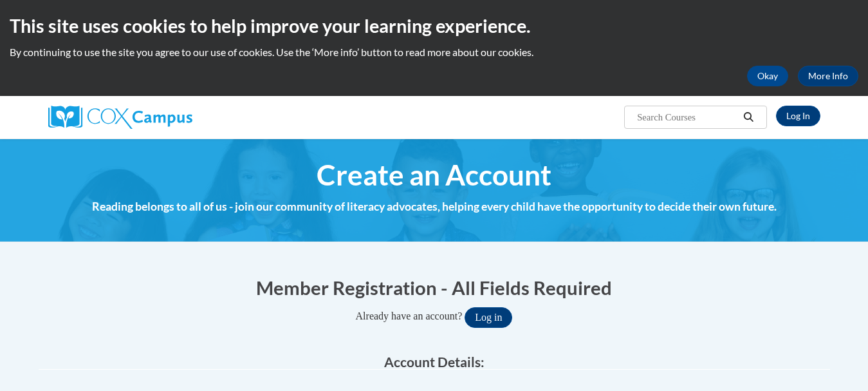 This screenshot has width=868, height=391. Describe the element at coordinates (409, 316) in the screenshot. I see `span: Already have an account?` at that location.